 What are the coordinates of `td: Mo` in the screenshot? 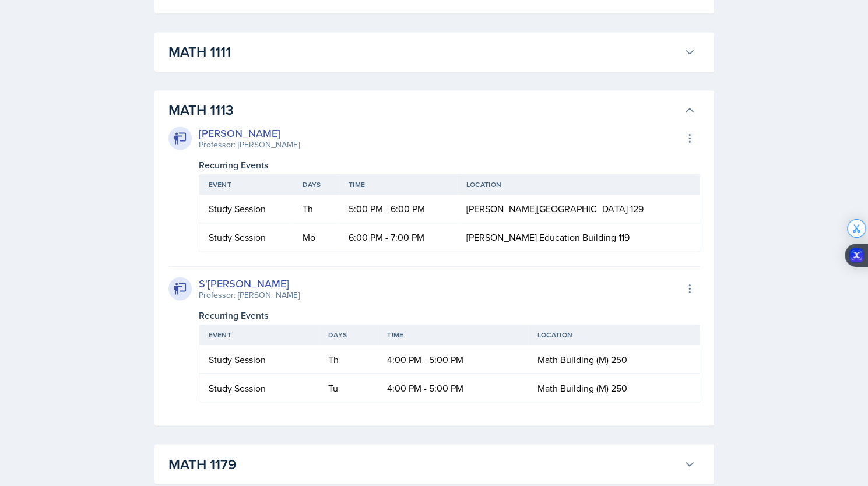 It's located at (316, 237).